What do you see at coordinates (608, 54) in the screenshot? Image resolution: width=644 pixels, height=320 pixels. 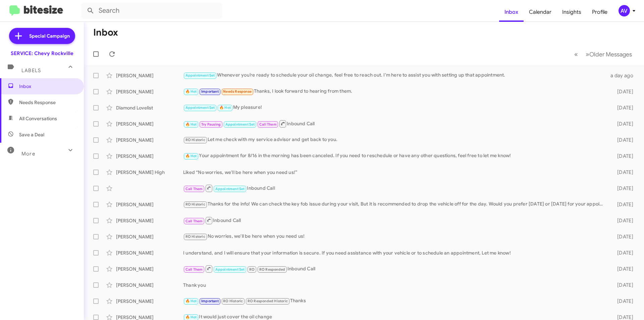 I see `button: Next` at bounding box center [608, 54].